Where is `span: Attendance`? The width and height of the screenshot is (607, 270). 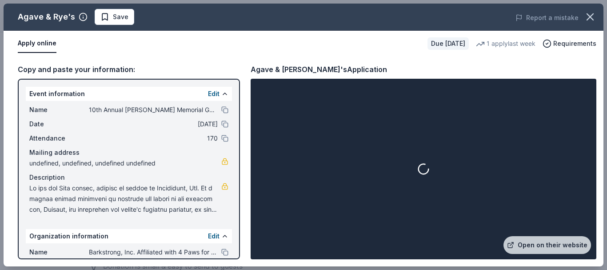
span: Attendance is located at coordinates (59, 138).